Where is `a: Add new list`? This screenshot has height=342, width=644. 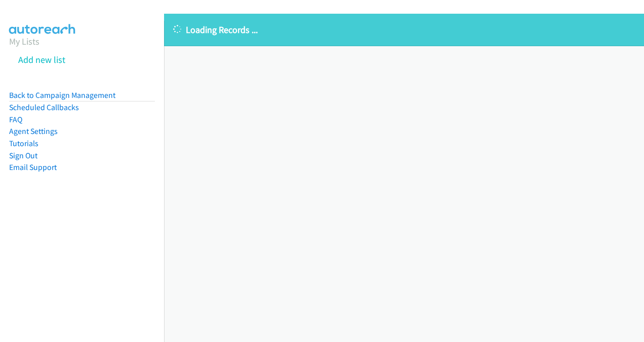 a: Add new list is located at coordinates (41, 60).